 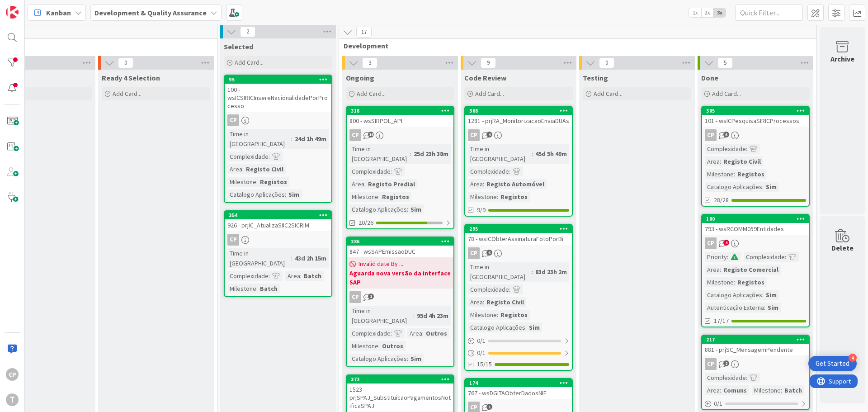 What do you see at coordinates (401, 111) in the screenshot?
I see `div: 318` at bounding box center [401, 111].